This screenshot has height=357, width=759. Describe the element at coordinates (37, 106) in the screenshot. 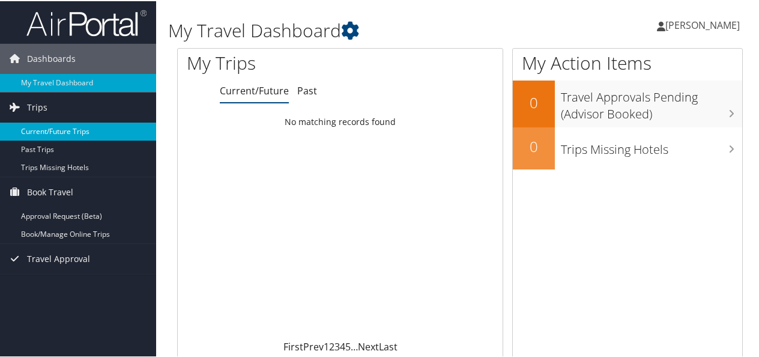

I see `span: Trips` at that location.